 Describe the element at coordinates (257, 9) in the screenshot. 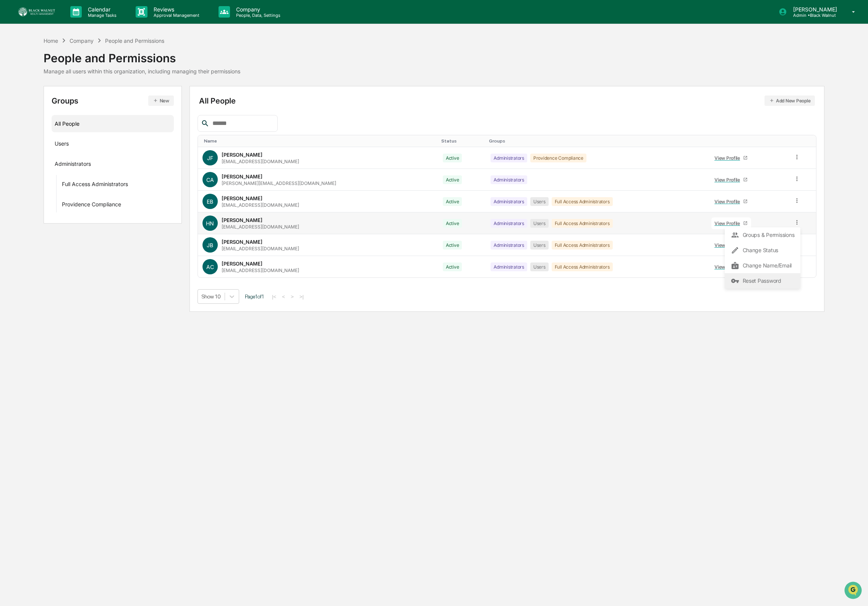

I see `p: Company` at that location.